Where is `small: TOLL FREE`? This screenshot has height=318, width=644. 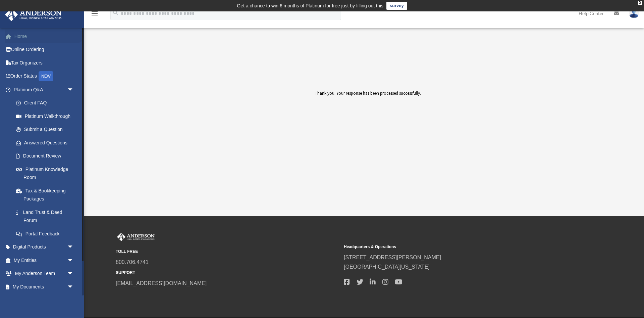 small: TOLL FREE is located at coordinates (228, 251).